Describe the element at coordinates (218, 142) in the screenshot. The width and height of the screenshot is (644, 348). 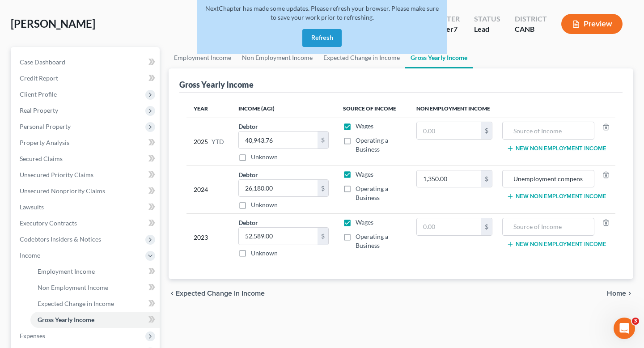
I see `span: YTD` at that location.